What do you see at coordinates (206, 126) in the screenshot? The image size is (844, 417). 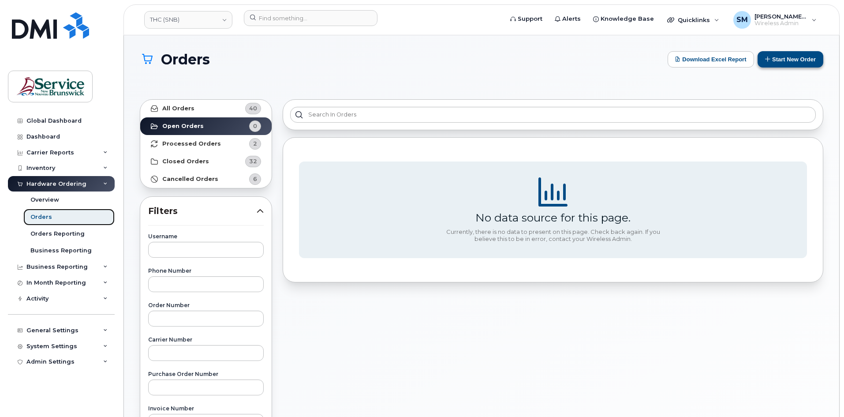 I see `a: Open Orders0` at bounding box center [206, 126].